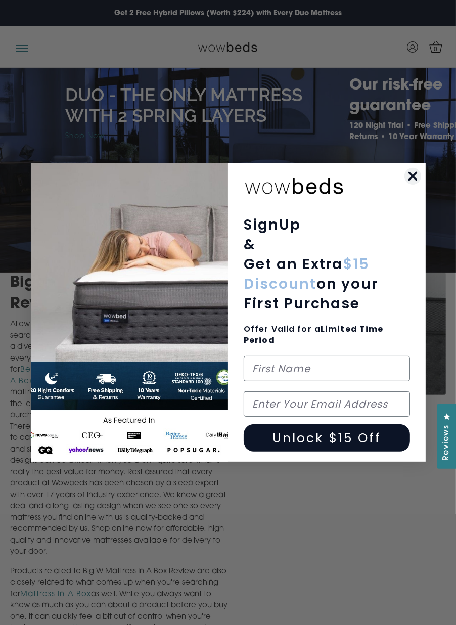  What do you see at coordinates (447, 442) in the screenshot?
I see `span: Reviews` at bounding box center [447, 442].